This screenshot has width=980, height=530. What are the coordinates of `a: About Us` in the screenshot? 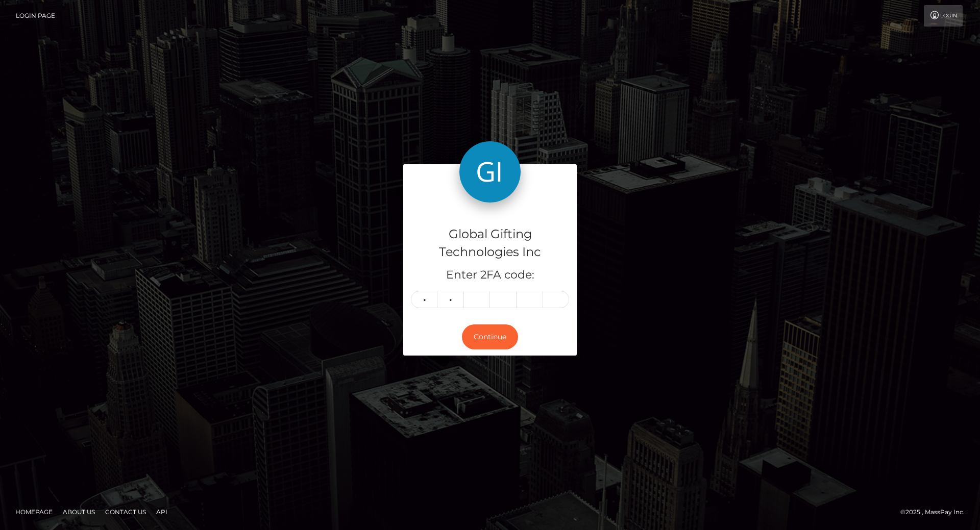 It's located at (79, 511).